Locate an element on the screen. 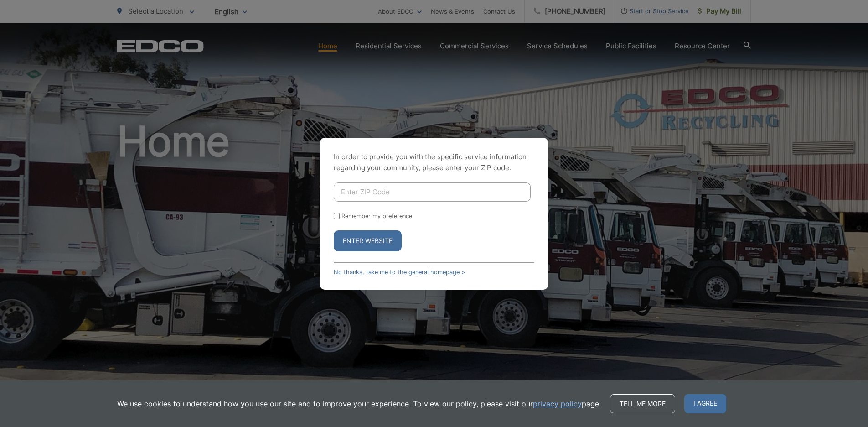  label: Remember my preference is located at coordinates (377, 216).